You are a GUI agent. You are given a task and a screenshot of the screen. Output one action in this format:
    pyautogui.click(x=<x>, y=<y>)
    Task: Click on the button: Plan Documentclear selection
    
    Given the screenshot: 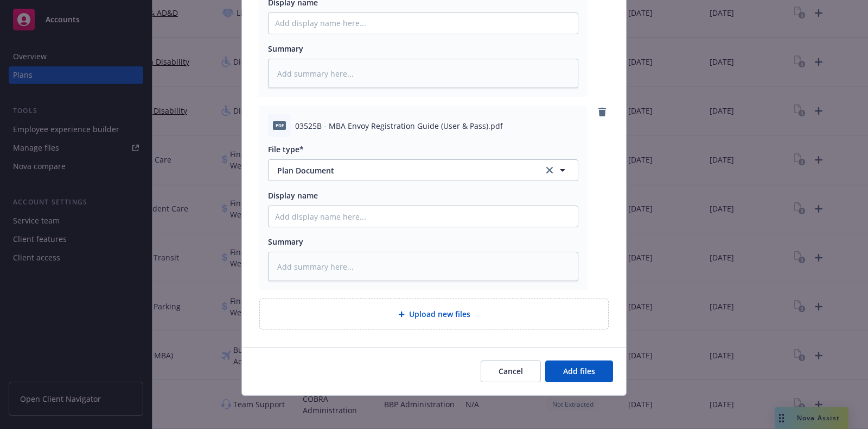 What is the action you would take?
    pyautogui.click(x=424, y=170)
    